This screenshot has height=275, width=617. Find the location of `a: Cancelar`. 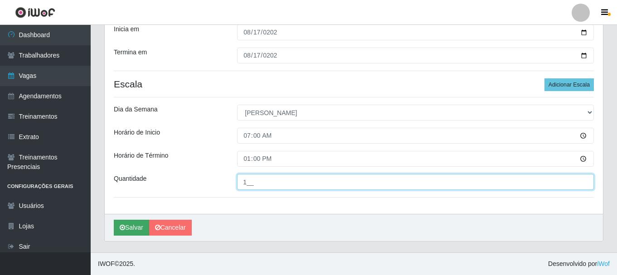

a: Cancelar is located at coordinates (170, 228).